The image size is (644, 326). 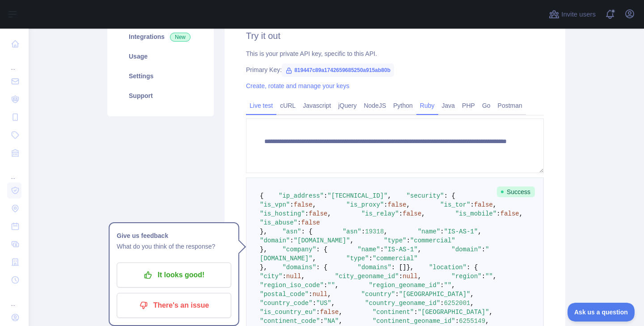 What do you see at coordinates (357, 258) in the screenshot?
I see `span: "type"` at bounding box center [357, 258].